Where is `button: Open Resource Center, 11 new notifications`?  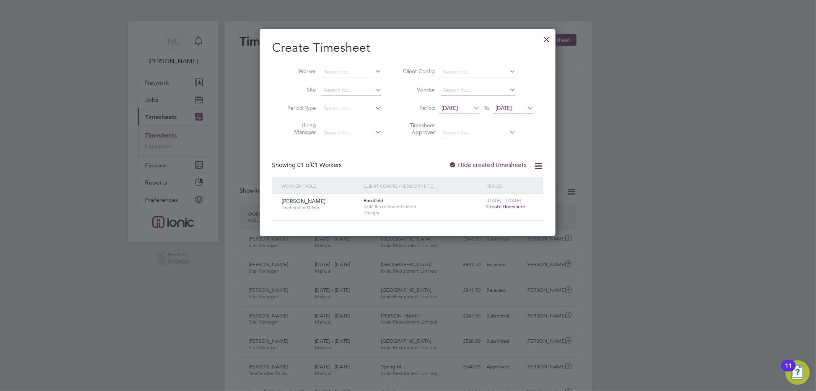 button: Open Resource Center, 11 new notifications is located at coordinates (798, 372).